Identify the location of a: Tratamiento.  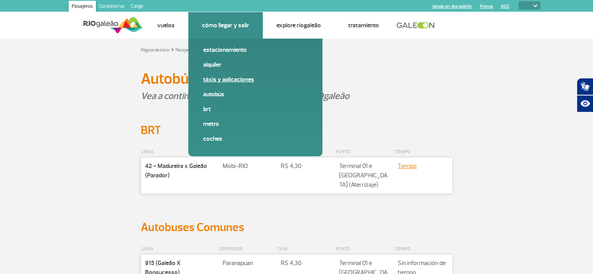
(364, 25).